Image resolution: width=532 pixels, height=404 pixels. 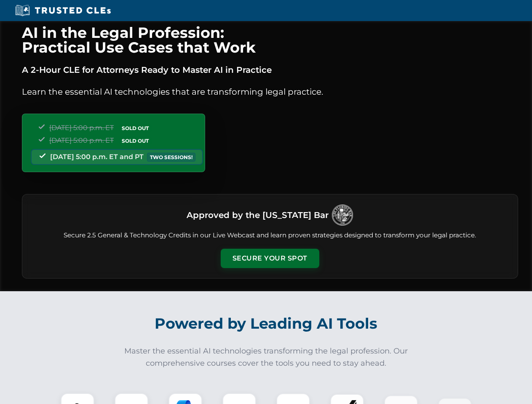 What do you see at coordinates (342, 215) in the screenshot?
I see `img: Logo` at bounding box center [342, 215].